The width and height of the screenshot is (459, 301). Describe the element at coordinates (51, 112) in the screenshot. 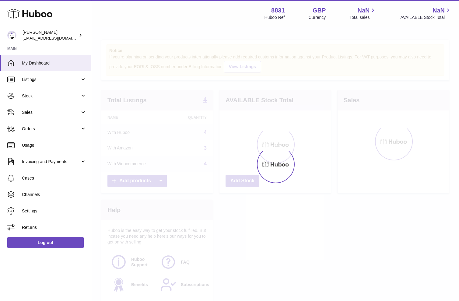

I see `span: Sales` at that location.